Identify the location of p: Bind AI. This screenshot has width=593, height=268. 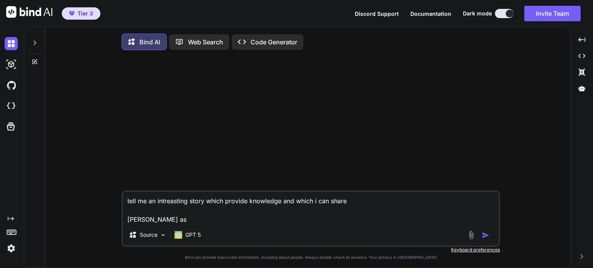
(150, 42).